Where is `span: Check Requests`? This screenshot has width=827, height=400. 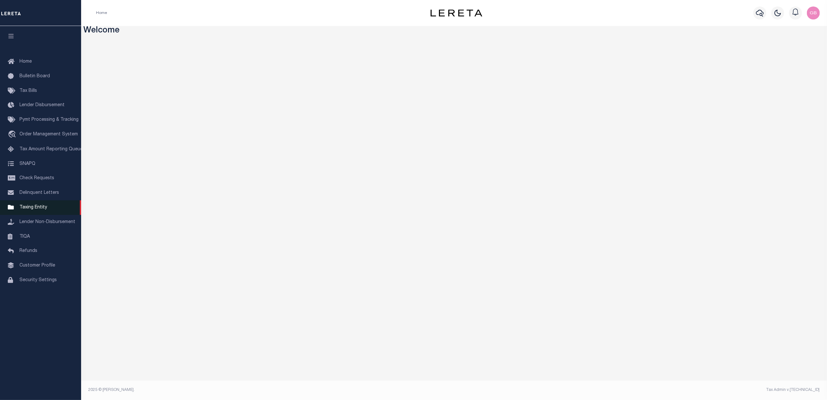 span: Check Requests is located at coordinates (37, 178).